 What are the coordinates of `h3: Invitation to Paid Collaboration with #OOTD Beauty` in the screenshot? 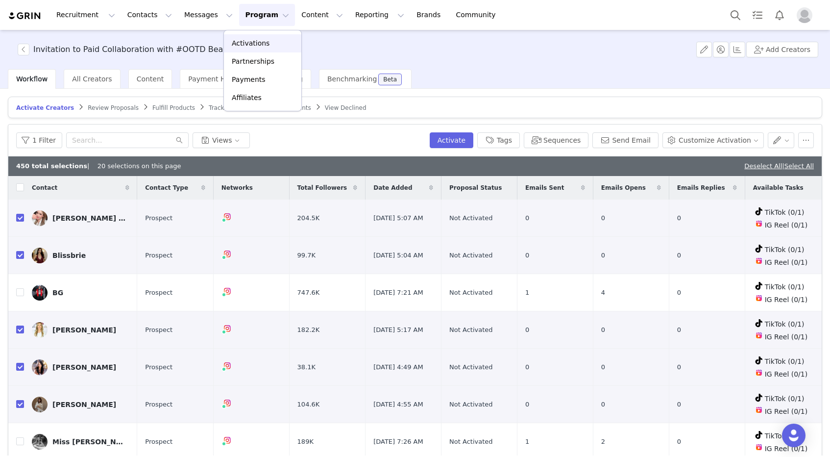 It's located at (134, 50).